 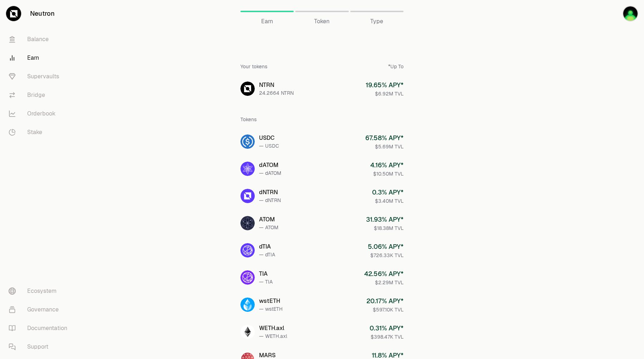 I want to click on div: — USDC, so click(x=269, y=146).